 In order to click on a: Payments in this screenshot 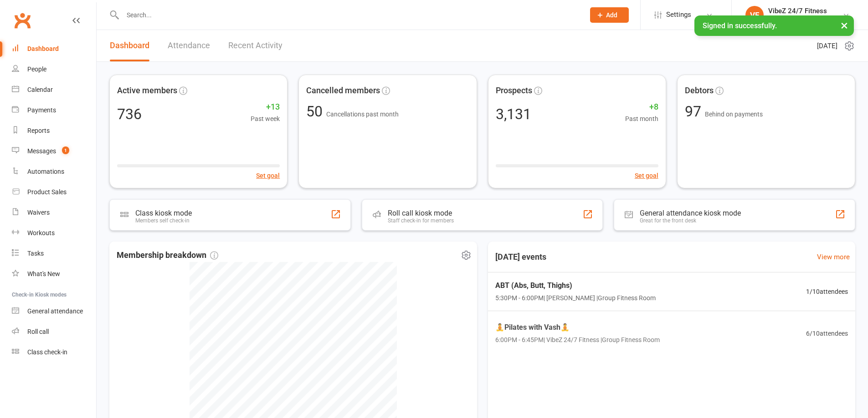, I will do `click(54, 110)`.